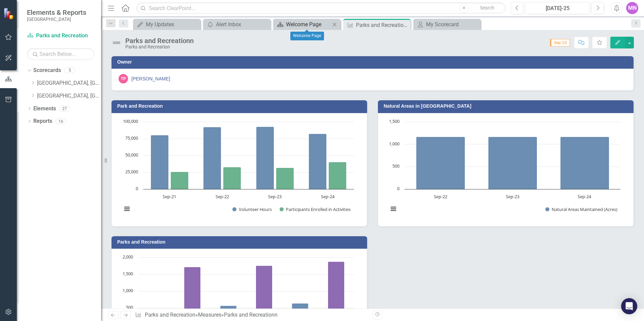  What do you see at coordinates (252, 209) in the screenshot?
I see `button: Show Volunteer Hours` at bounding box center [252, 209].